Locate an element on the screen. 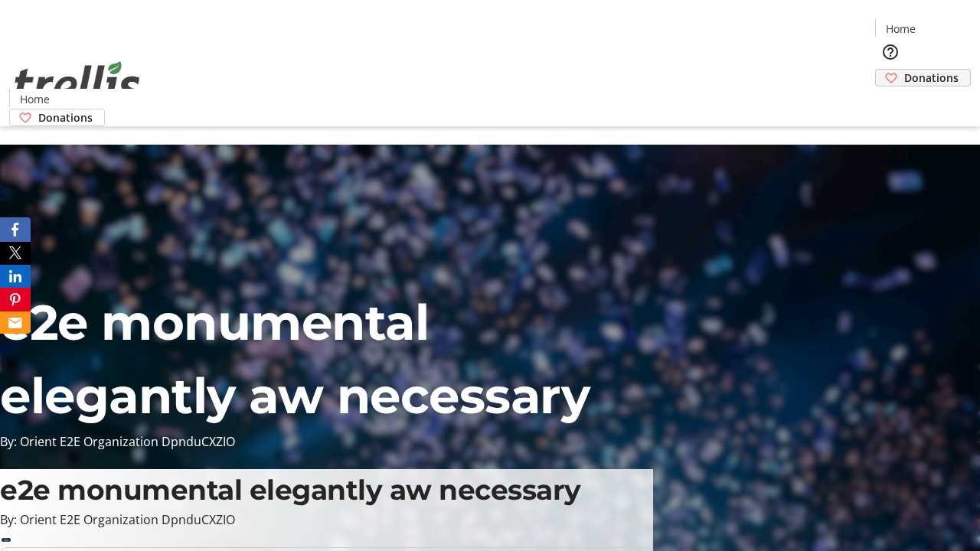 Image resolution: width=980 pixels, height=551 pixels. button: Help is located at coordinates (890, 52).